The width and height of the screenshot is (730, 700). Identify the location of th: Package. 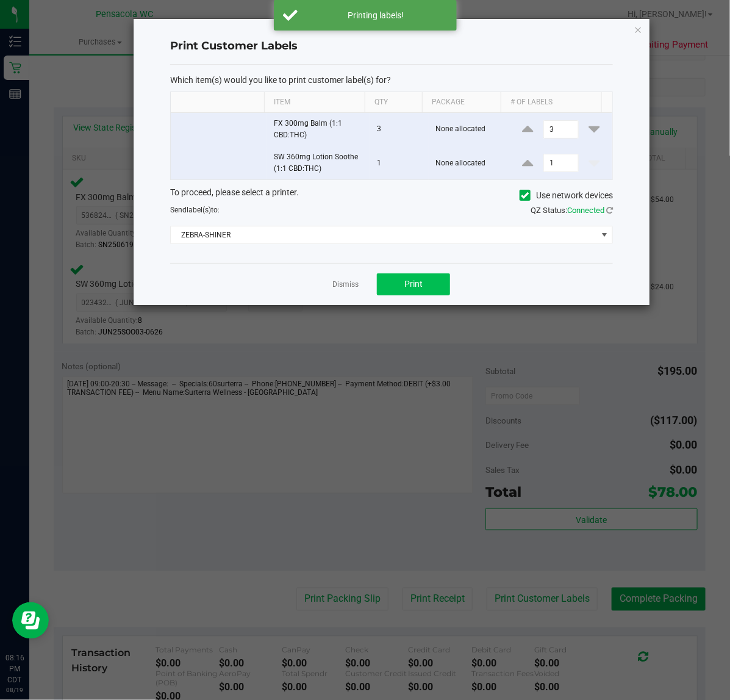
(462, 102).